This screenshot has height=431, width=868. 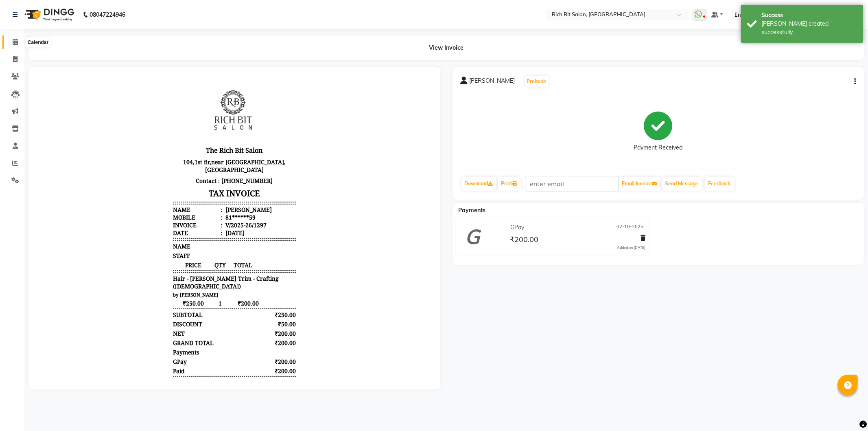 I want to click on h3: TAX INVOICE, so click(x=198, y=118).